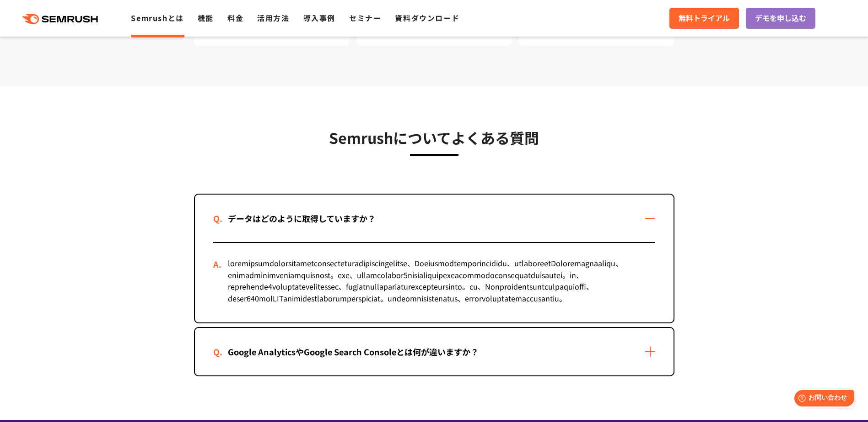 This screenshot has height=422, width=868. Describe the element at coordinates (434, 283) in the screenshot. I see `div: loremipsumdolorsitametconsecteturadipiscingelitse、Doeiusmodtemporincididu、utlaboreetDoloremagnaal...` at that location.